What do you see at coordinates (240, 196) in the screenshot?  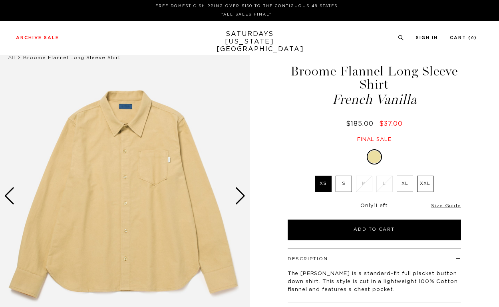 I see `div: Next slide` at bounding box center [240, 196].